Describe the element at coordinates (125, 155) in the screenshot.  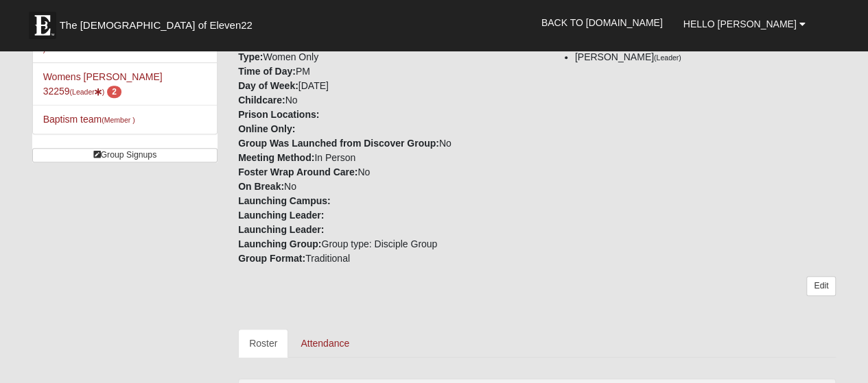
I see `a: Group Signups` at that location.